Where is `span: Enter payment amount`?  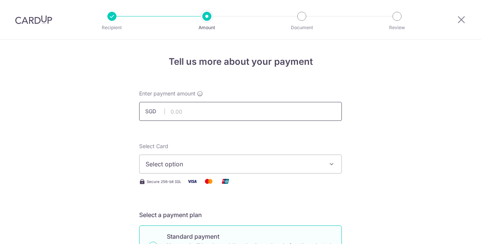 span: Enter payment amount is located at coordinates (167, 93).